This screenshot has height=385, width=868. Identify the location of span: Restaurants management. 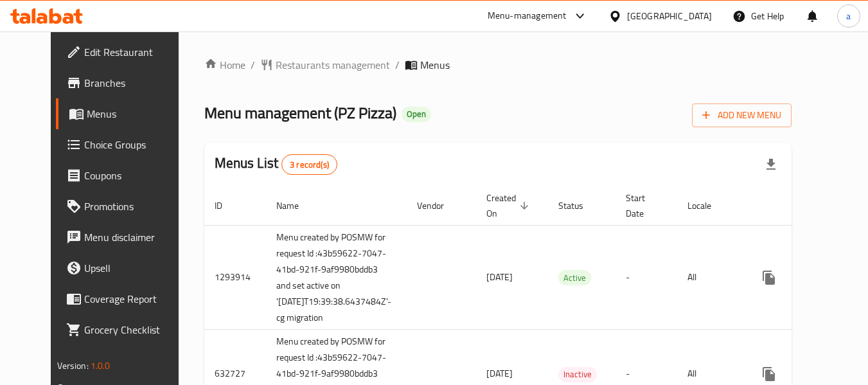
(333, 65).